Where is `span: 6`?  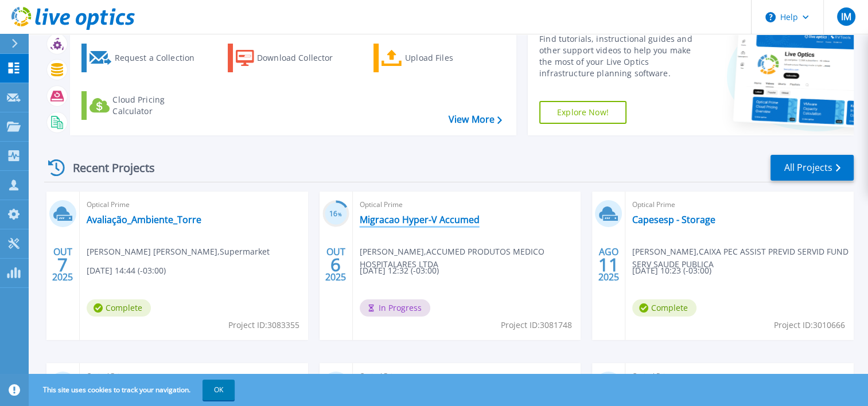
span: 6 is located at coordinates (335, 264).